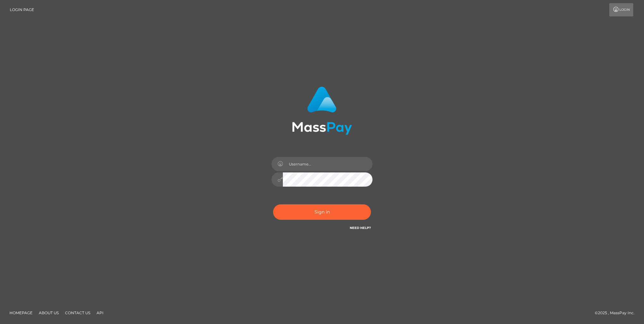 The width and height of the screenshot is (644, 324). Describe the element at coordinates (100, 313) in the screenshot. I see `a: API` at that location.